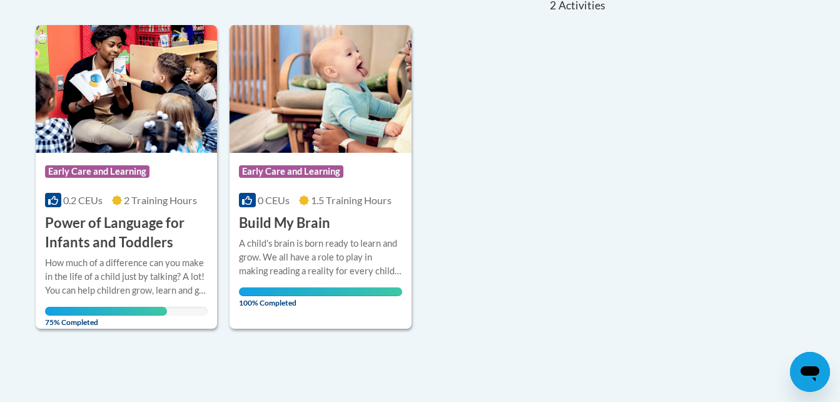 The height and width of the screenshot is (402, 840). What do you see at coordinates (126, 176) in the screenshot?
I see `a: Course LogoEarly Care and Learning0.2 CEUs2 Training Hours Power of Language for Infants and Todd...` at bounding box center [126, 176].